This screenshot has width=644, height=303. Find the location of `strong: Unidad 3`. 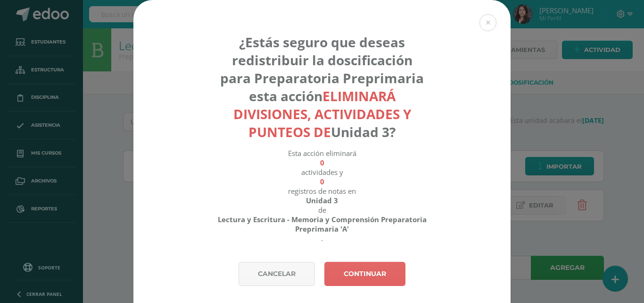

strong: Unidad 3 is located at coordinates (322, 201).